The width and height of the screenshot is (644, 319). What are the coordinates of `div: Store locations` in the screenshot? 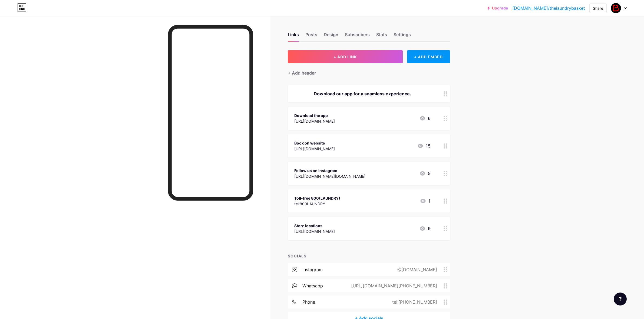 It's located at (315, 225).